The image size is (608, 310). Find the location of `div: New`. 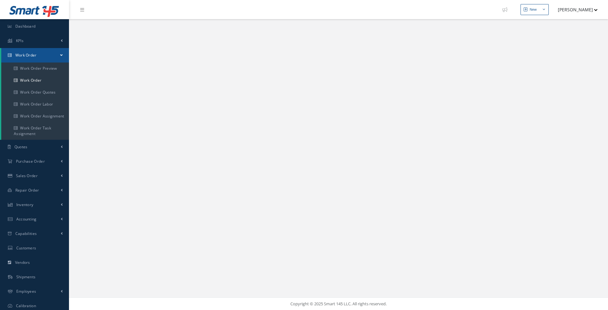

div: New is located at coordinates (533, 9).